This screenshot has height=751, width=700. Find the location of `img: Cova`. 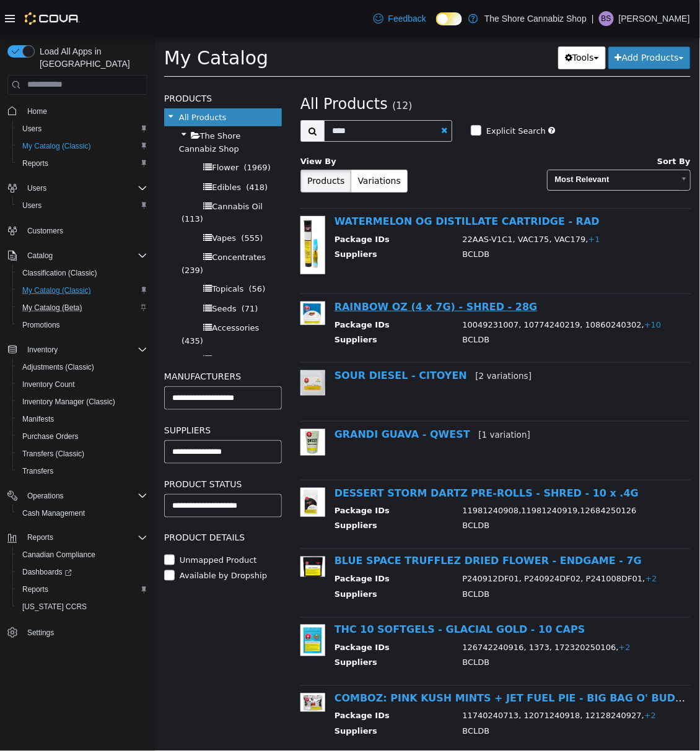

img: Cova is located at coordinates (52, 18).